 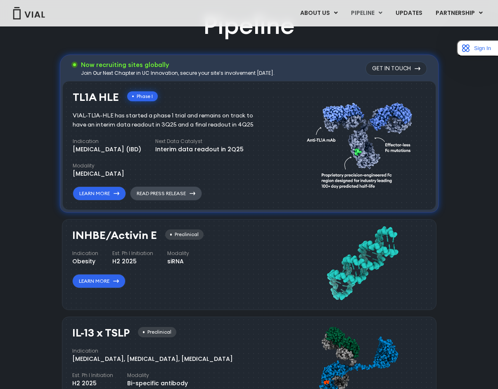 I want to click on div: VIAL-TL1A-HLE has started a phase 1 trial and remains on track to have an interim data readout in..., so click(x=169, y=120).